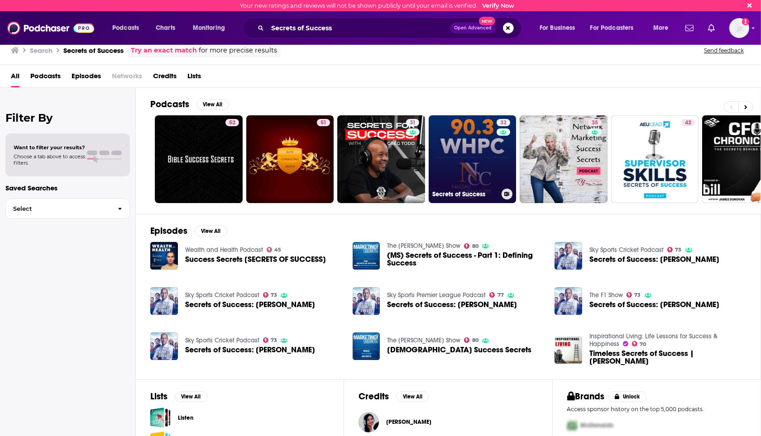  Describe the element at coordinates (15, 78) in the screenshot. I see `span: All` at that location.